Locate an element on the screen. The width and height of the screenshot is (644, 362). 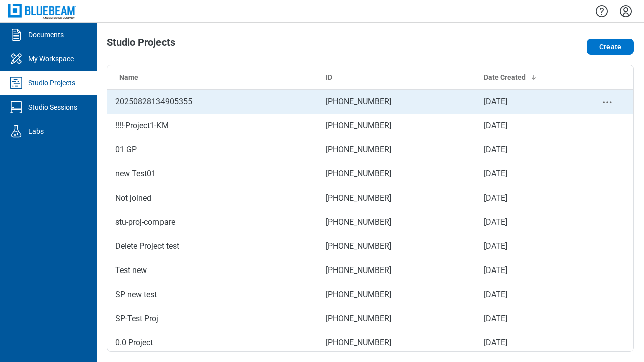
div: ID is located at coordinates (397, 78).